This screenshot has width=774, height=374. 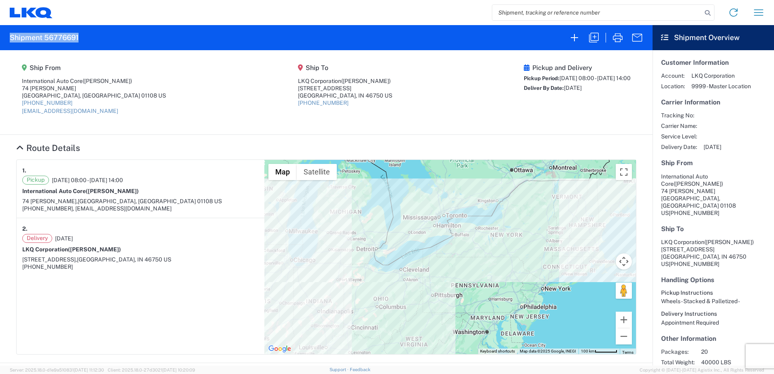 I want to click on h6: Delivery Instructions, so click(x=713, y=314).